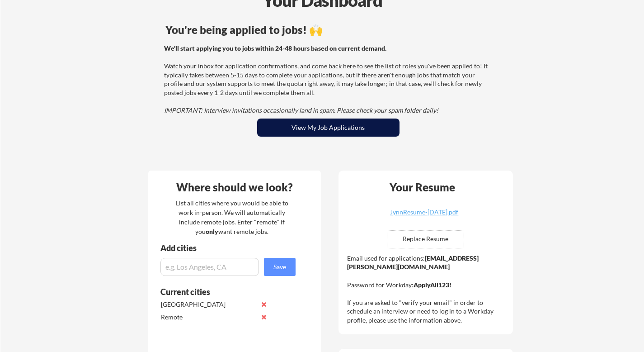 This screenshot has width=644, height=352. What do you see at coordinates (234, 187) in the screenshot?
I see `div: Where should we look?` at bounding box center [234, 187].